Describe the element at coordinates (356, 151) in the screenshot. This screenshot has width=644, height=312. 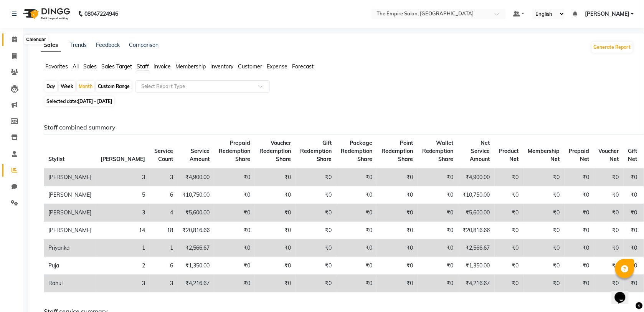
I see `span: Package Redemption Share` at that location.